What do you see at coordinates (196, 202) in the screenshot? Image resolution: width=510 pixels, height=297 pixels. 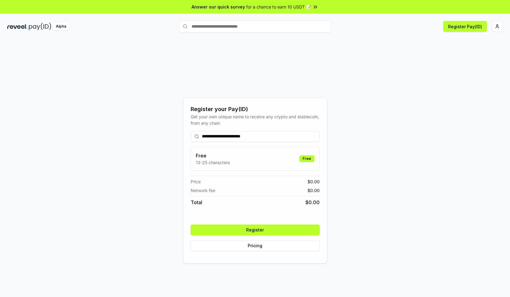 I see `span: Total` at bounding box center [196, 202].